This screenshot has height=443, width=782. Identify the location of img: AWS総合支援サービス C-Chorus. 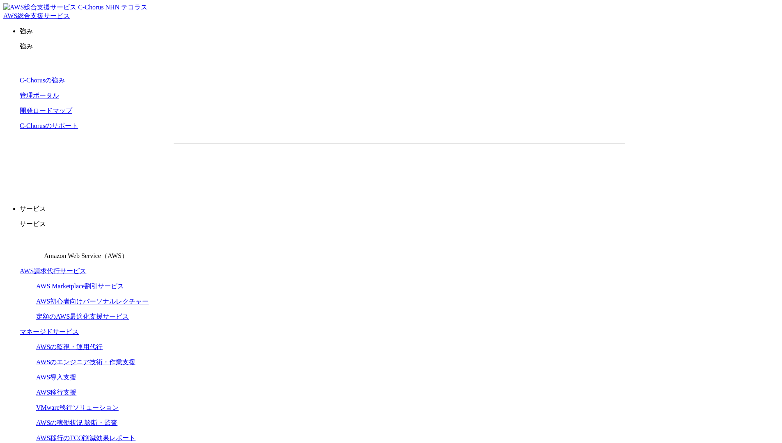
(53, 7).